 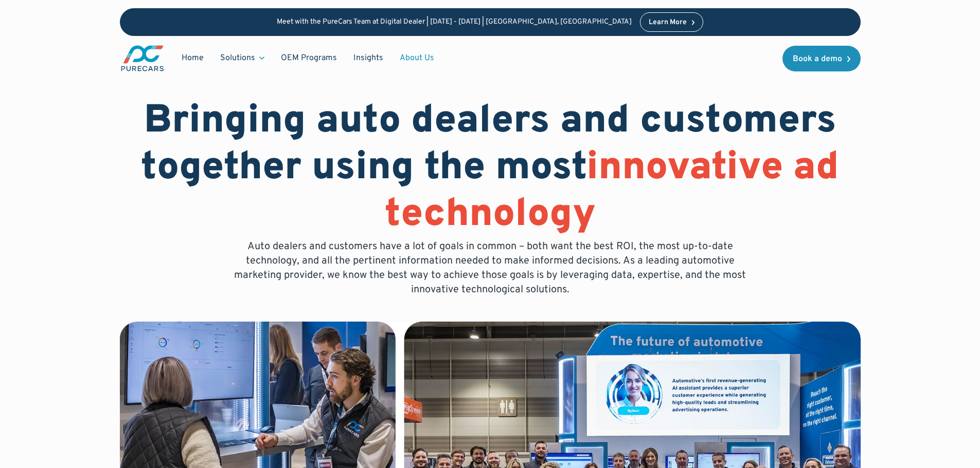 What do you see at coordinates (612, 192) in the screenshot?
I see `span: innovative ad technology` at bounding box center [612, 192].